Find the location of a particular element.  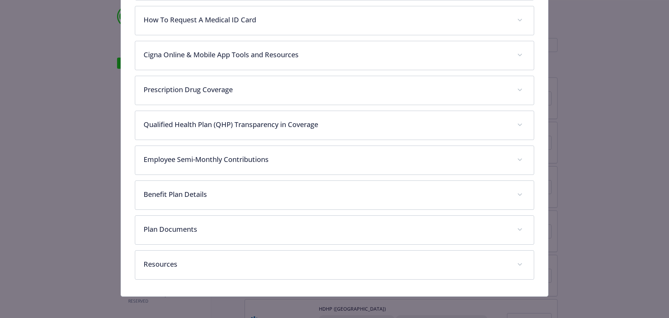

p: Employee Semi-Monthly Contributions is located at coordinates (326, 159).